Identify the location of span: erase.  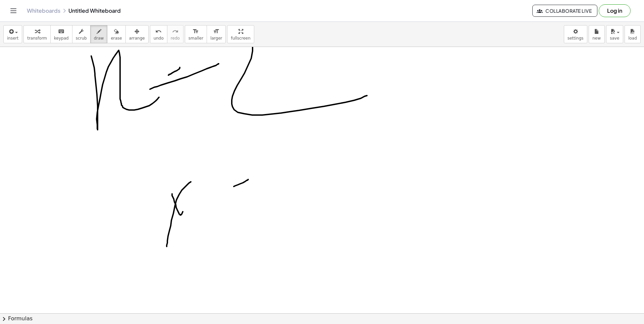
(116, 38).